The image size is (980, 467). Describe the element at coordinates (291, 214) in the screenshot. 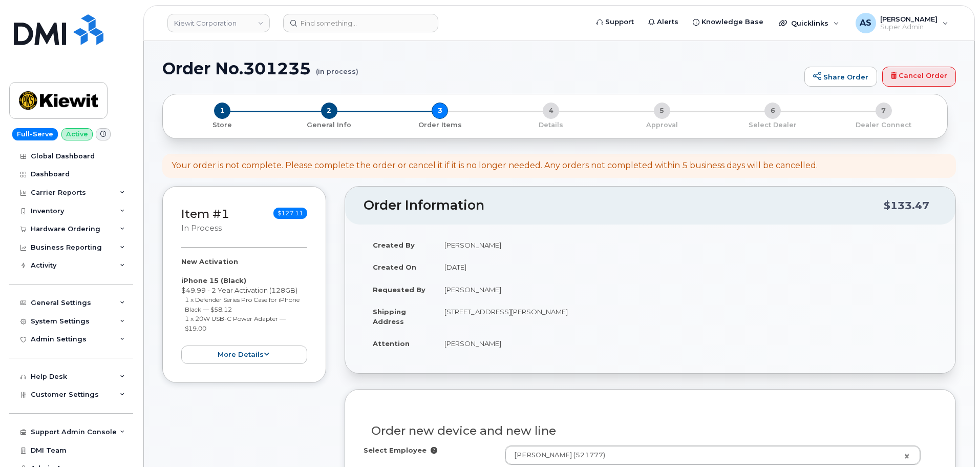

I see `span: $127.11` at that location.